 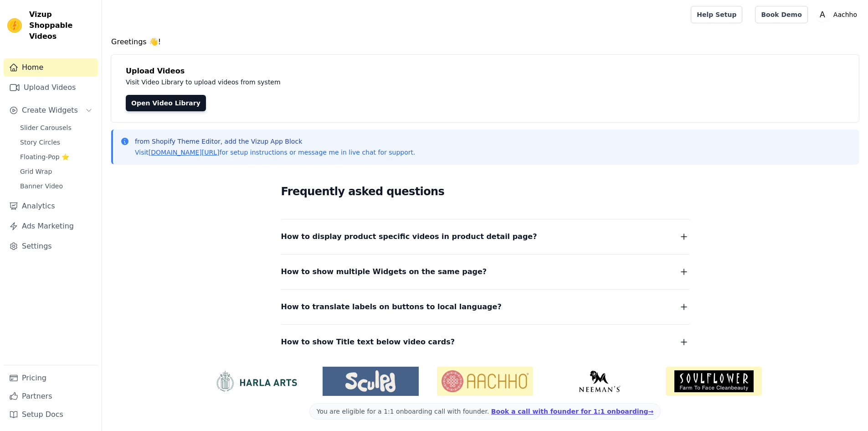 I want to click on a: Help Setup, so click(x=716, y=14).